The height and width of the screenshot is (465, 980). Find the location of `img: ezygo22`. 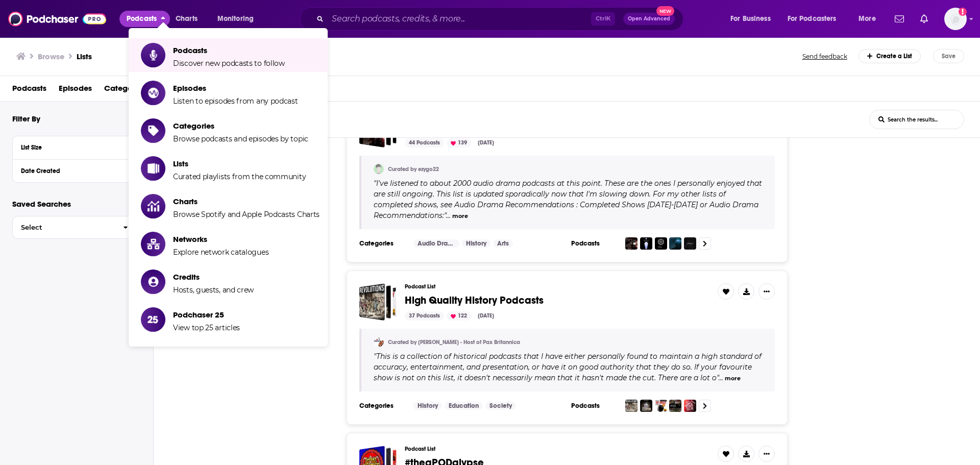

img: ezygo22 is located at coordinates (379, 169).